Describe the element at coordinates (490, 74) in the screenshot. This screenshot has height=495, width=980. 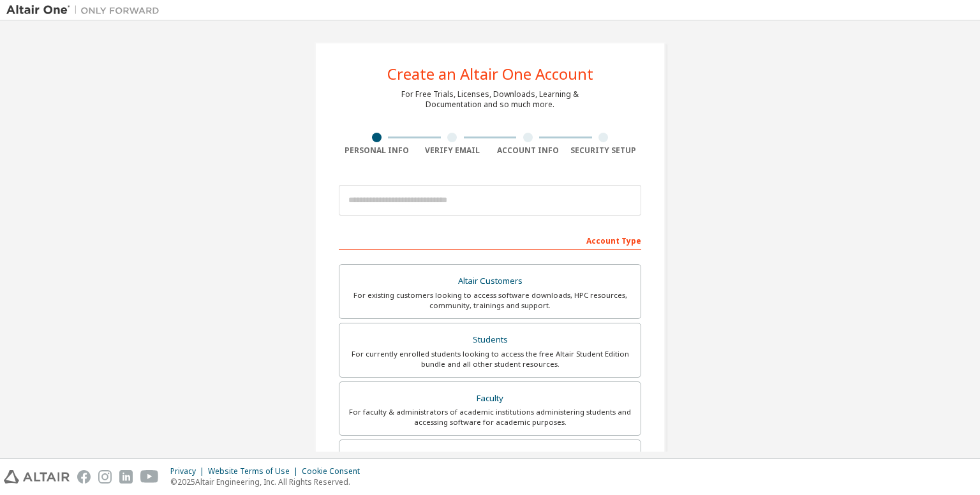
I see `div: Create an Altair One Account` at that location.